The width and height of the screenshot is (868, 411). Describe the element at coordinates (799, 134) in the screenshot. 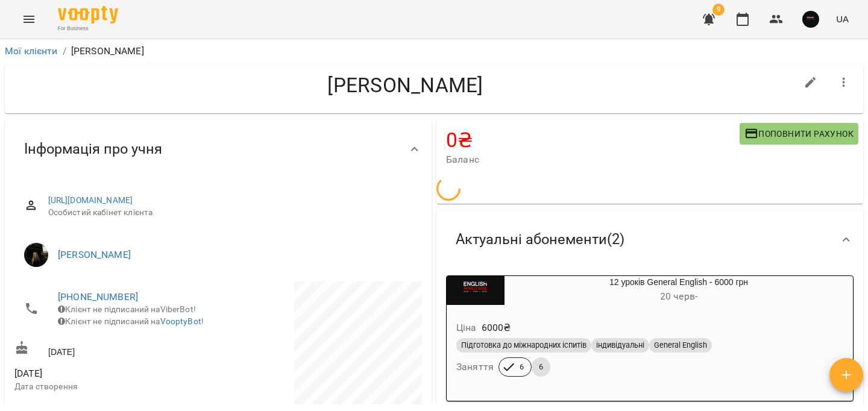

I see `span: Поповнити рахунок` at that location.